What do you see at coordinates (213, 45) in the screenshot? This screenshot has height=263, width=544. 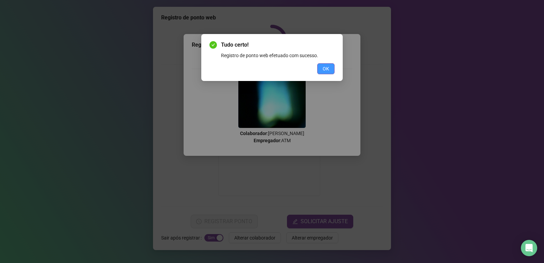 I see `span: check-circle` at bounding box center [213, 45].